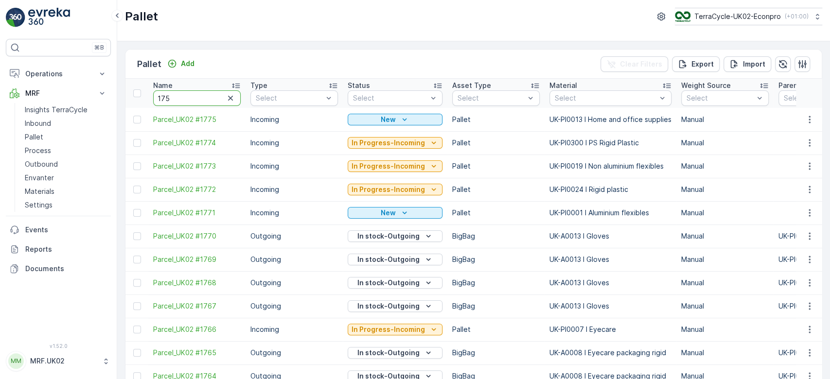 The image size is (830, 379). Describe the element at coordinates (796, 17) in the screenshot. I see `p: ( +01:00 )` at that location.